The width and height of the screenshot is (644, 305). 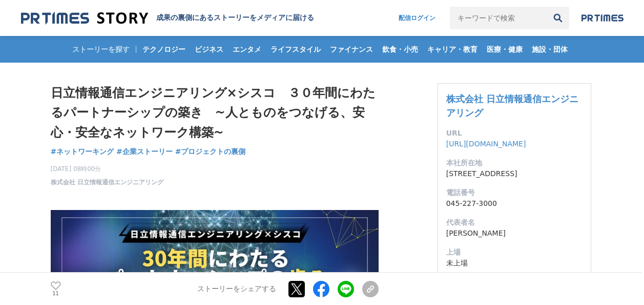 I want to click on span: #プロジェクトの裏側, so click(x=211, y=151).